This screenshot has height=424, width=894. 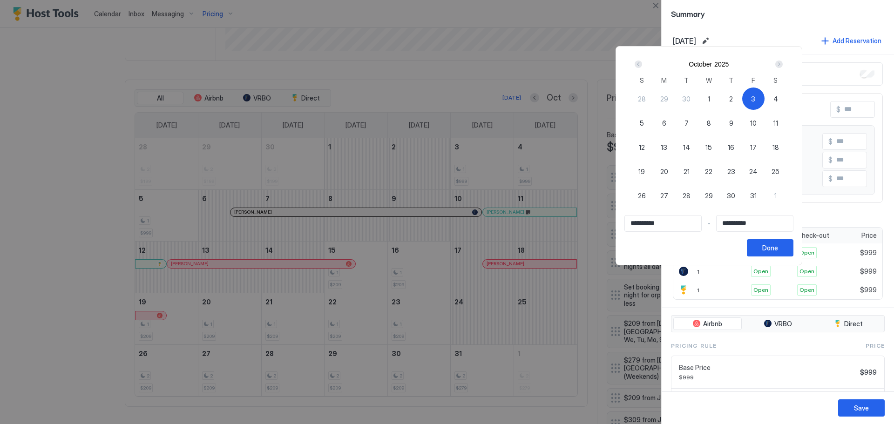 What do you see at coordinates (686, 147) in the screenshot?
I see `span: 14` at bounding box center [686, 147].